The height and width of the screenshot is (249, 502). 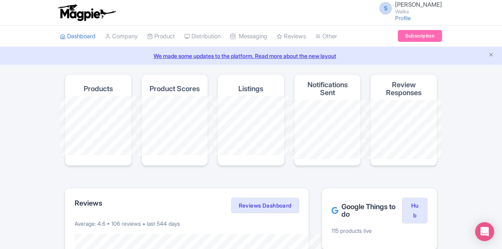 I want to click on a: Messaging, so click(x=249, y=36).